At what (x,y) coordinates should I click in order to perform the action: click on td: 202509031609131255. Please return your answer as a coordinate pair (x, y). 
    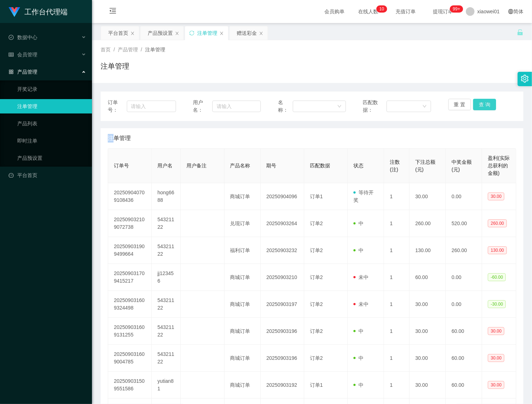
    Looking at the image, I should click on (130, 331).